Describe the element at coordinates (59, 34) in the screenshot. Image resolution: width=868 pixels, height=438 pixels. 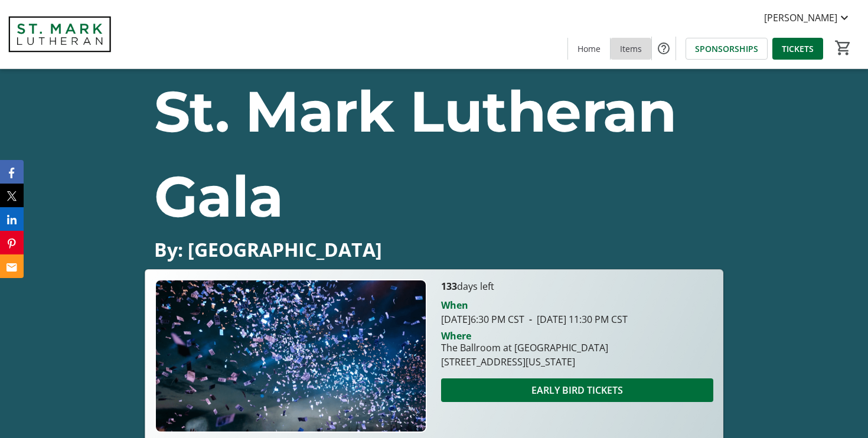
I see `img: St. Mark Lutheran School's Logo` at that location.